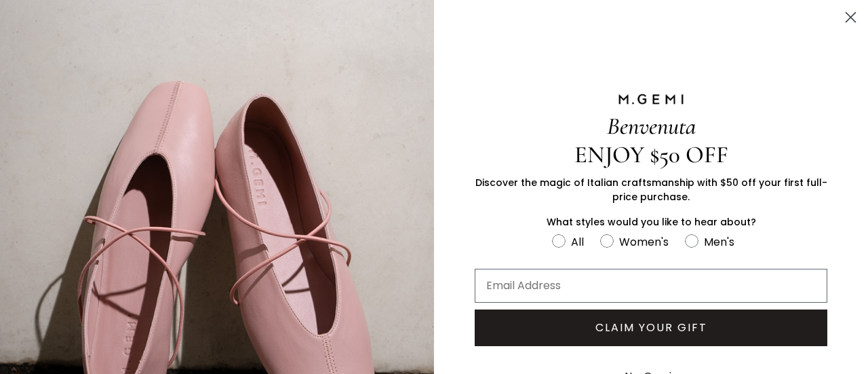 The height and width of the screenshot is (374, 868). Describe the element at coordinates (577, 242) in the screenshot. I see `div: All` at that location.